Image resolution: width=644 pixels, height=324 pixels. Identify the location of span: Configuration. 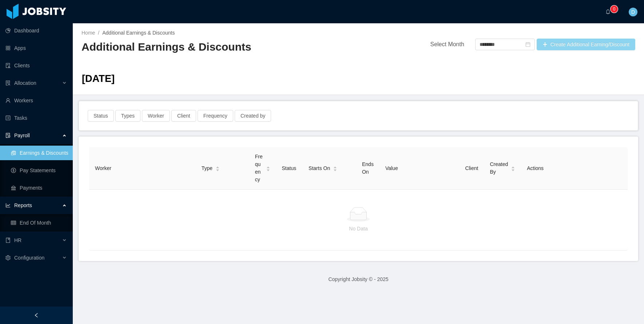
(29, 258).